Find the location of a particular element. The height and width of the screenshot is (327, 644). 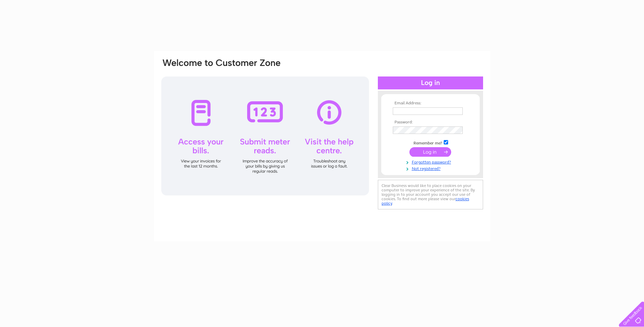

a: Not registered? is located at coordinates (431, 168).